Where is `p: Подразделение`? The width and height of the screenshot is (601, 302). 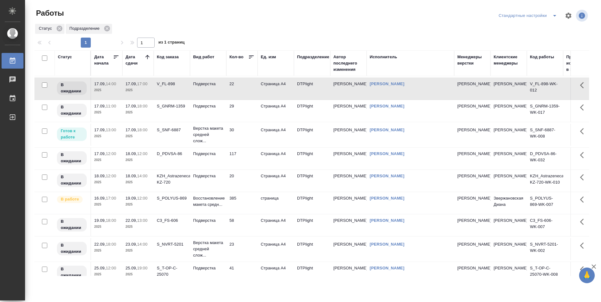
p: Подразделение is located at coordinates (85, 28).